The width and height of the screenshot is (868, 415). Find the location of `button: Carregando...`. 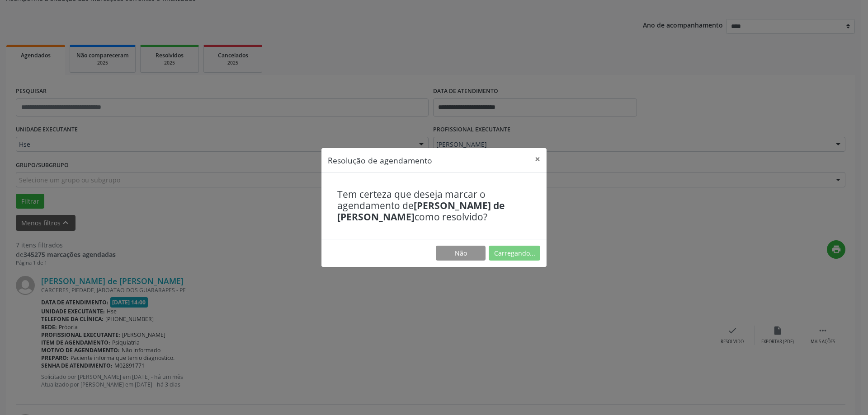

button: Carregando... is located at coordinates (514, 253).